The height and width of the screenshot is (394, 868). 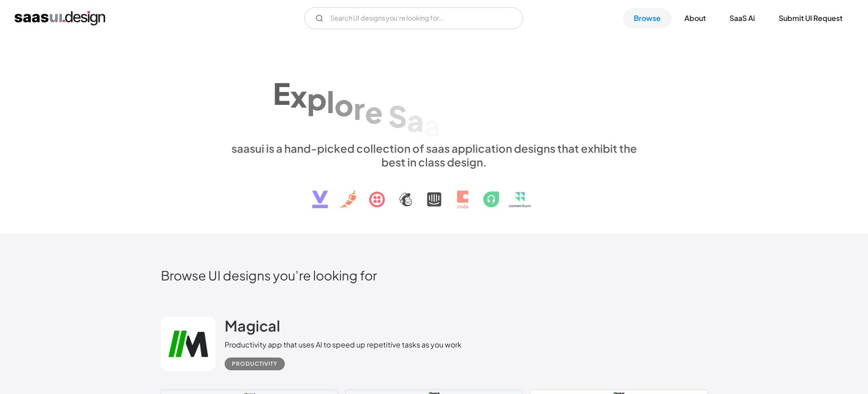 What do you see at coordinates (344, 104) in the screenshot?
I see `div: o` at bounding box center [344, 104].